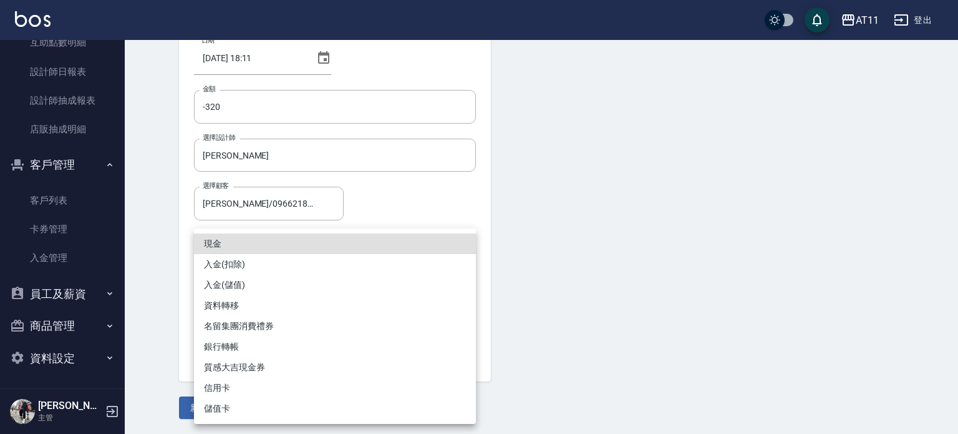 The width and height of the screenshot is (958, 434). Describe the element at coordinates (335, 367) in the screenshot. I see `li: 質感大吉現金券` at that location.